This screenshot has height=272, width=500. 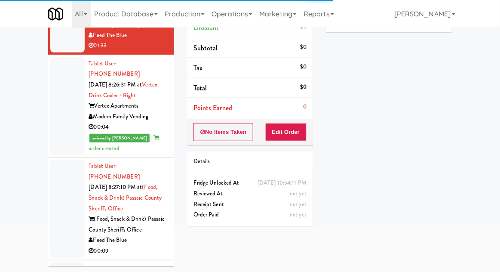 I want to click on a: Vertex - Drink Cooler - Right, so click(x=125, y=90).